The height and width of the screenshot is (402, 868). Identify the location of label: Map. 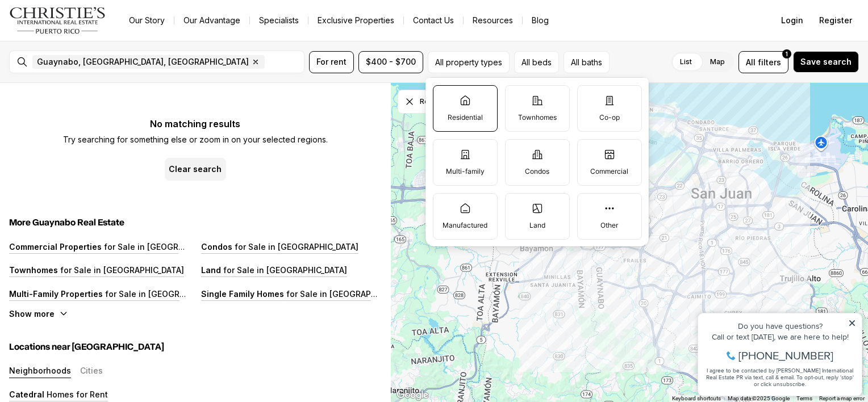
(717, 62).